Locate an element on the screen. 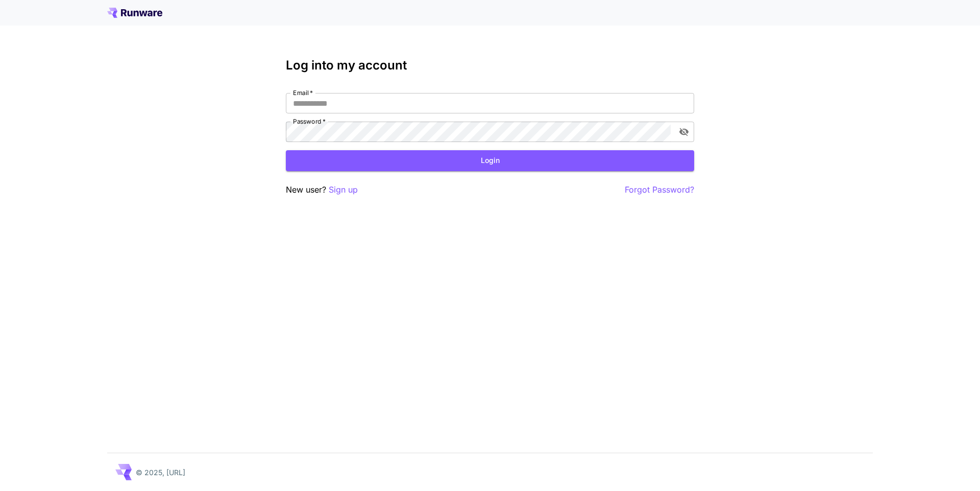 Image resolution: width=980 pixels, height=491 pixels. label: Password is located at coordinates (310, 121).